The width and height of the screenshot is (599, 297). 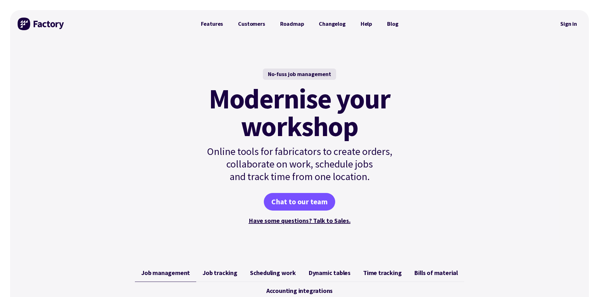 I want to click on nav: Primary Navigation, so click(x=300, y=24).